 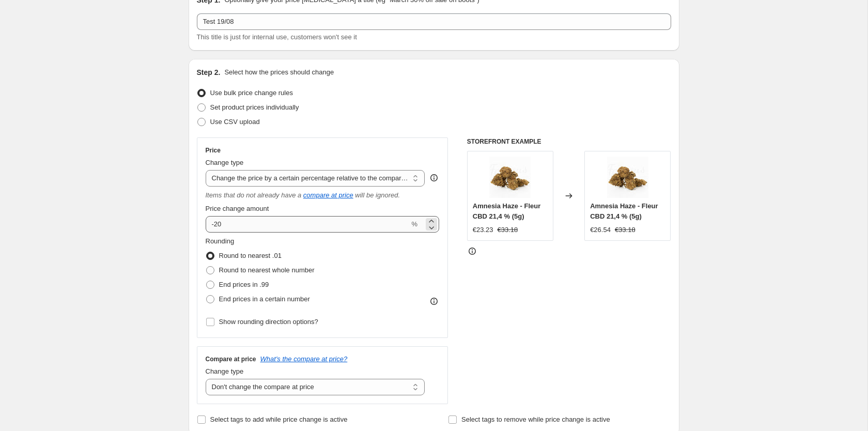 I want to click on i: Items that do not already have a, so click(x=253, y=195).